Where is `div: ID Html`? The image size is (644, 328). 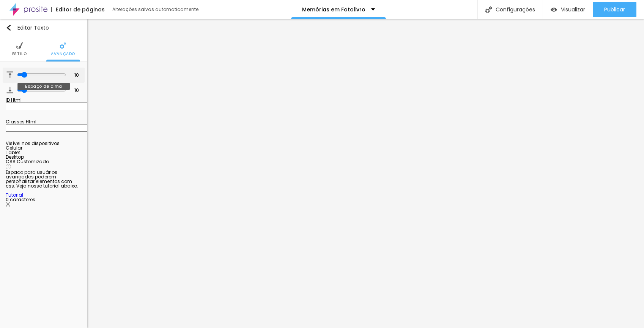
div: ID Html is located at coordinates (44, 100).